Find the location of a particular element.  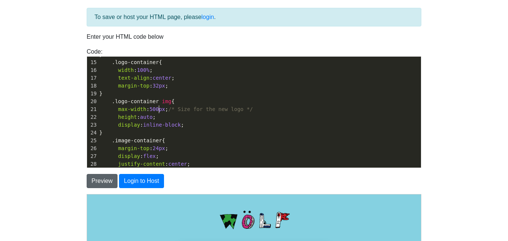

div: 16 is located at coordinates (92, 70).